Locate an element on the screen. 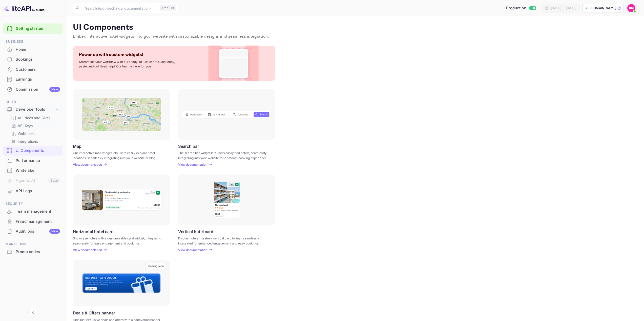 The width and height of the screenshot is (644, 321). a: API Keys is located at coordinates (35, 126).